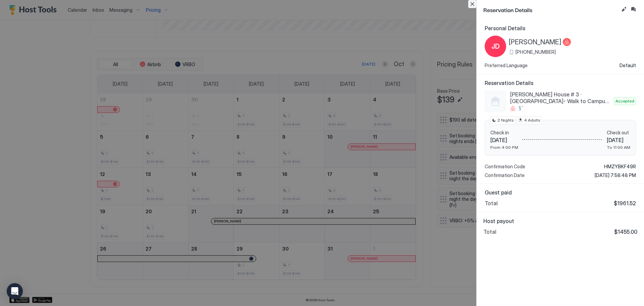 This screenshot has width=644, height=306. What do you see at coordinates (620, 166) in the screenshot?
I see `span: HMZYBKF49R` at bounding box center [620, 166].